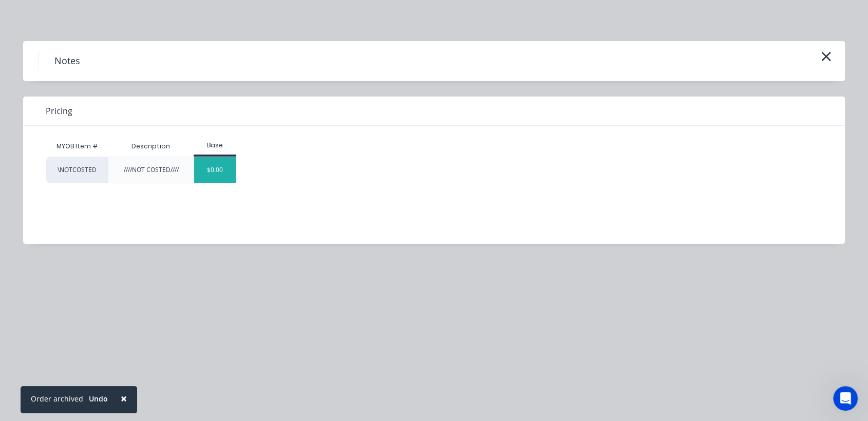 The height and width of the screenshot is (421, 868). Describe the element at coordinates (151, 146) in the screenshot. I see `div: Description` at that location.